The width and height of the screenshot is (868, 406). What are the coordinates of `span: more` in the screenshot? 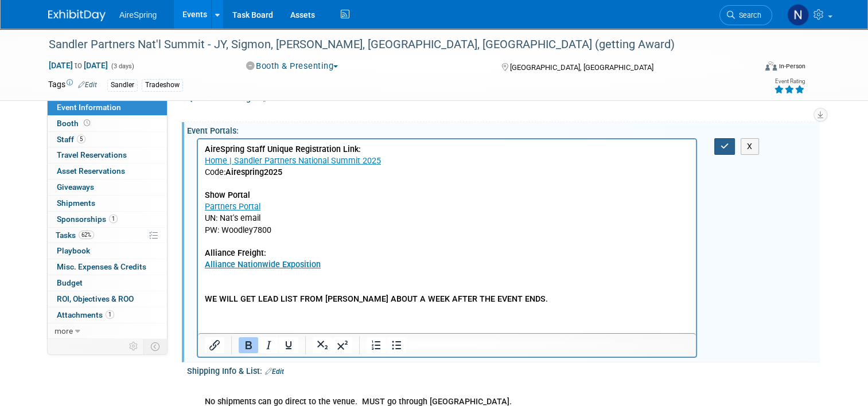 It's located at (64, 331).